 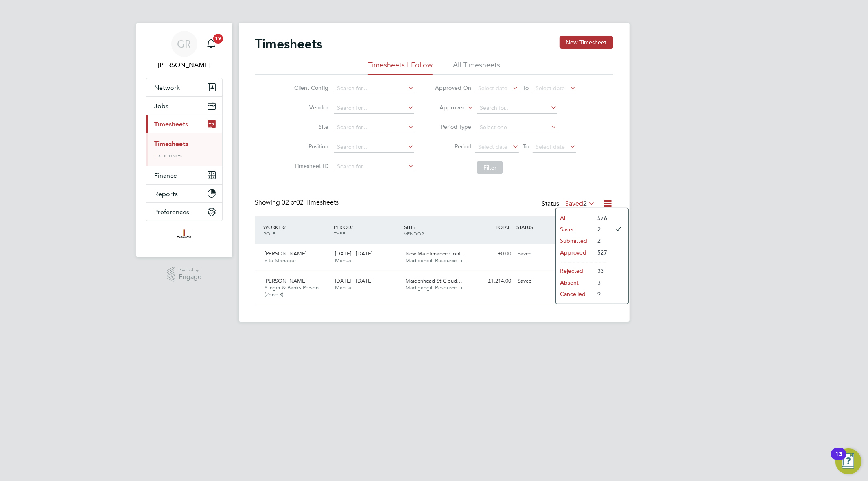 What do you see at coordinates (185, 150) in the screenshot?
I see `div: Timesheets` at bounding box center [185, 150].